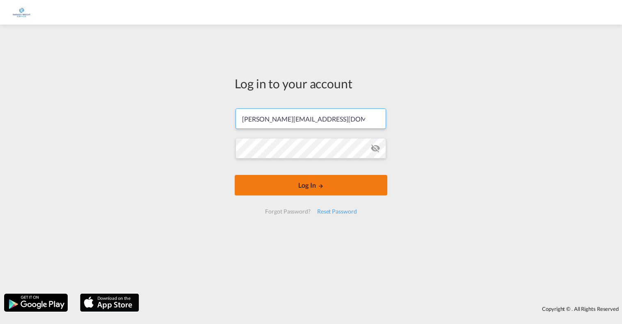 This screenshot has height=324, width=622. What do you see at coordinates (287, 211) in the screenshot?
I see `div: Forgot Password?` at bounding box center [287, 211].